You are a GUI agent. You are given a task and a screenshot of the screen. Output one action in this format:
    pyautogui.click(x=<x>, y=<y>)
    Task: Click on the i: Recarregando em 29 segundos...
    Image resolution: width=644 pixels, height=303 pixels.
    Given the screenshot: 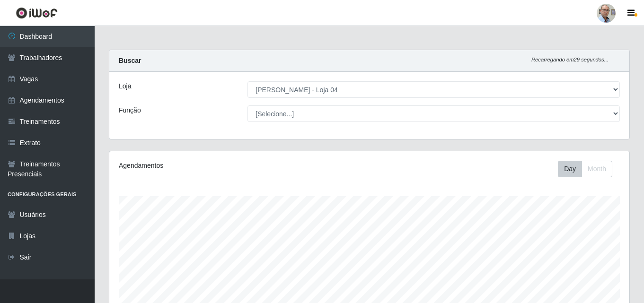 What is the action you would take?
    pyautogui.click(x=570, y=60)
    